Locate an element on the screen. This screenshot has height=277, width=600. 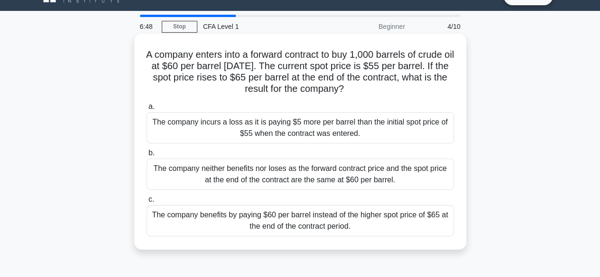
div: The company incurs a loss as it is paying $5 more per barrel than the initial spot price of $55 w... is located at coordinates (300, 128).